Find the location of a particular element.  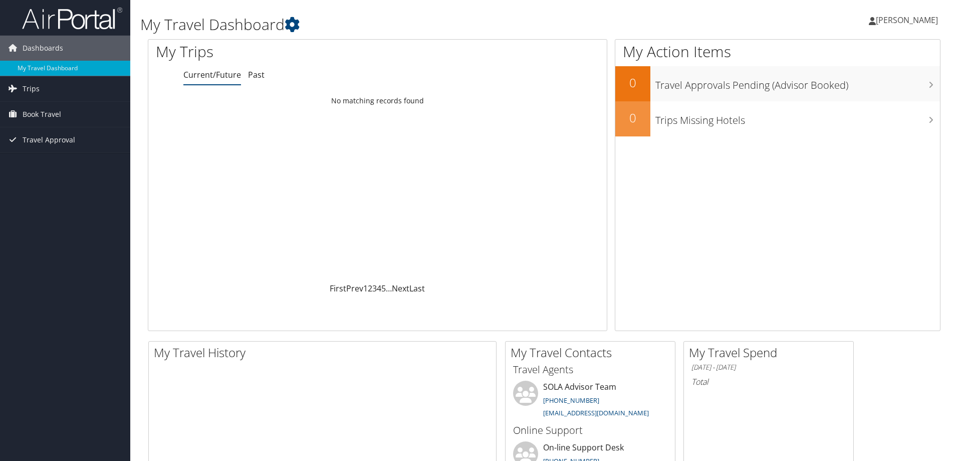

img: airportal-logo.png is located at coordinates (72, 18).